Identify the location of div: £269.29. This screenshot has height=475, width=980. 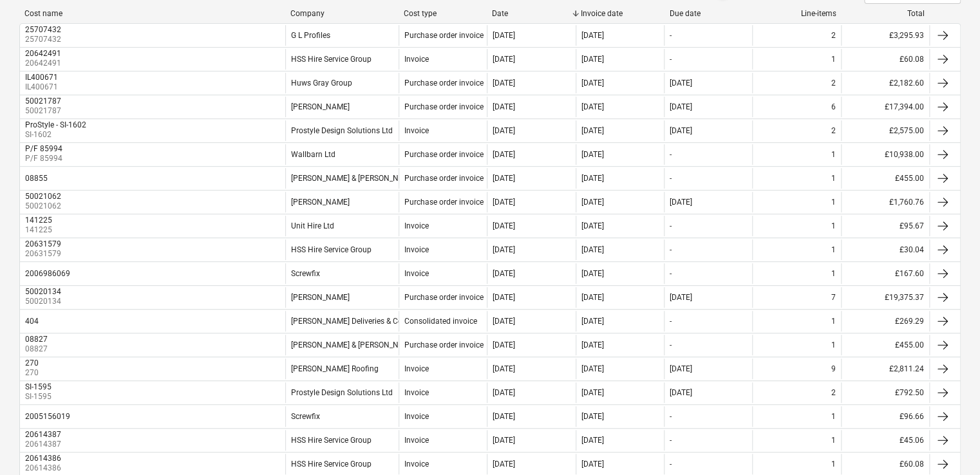
(884, 321).